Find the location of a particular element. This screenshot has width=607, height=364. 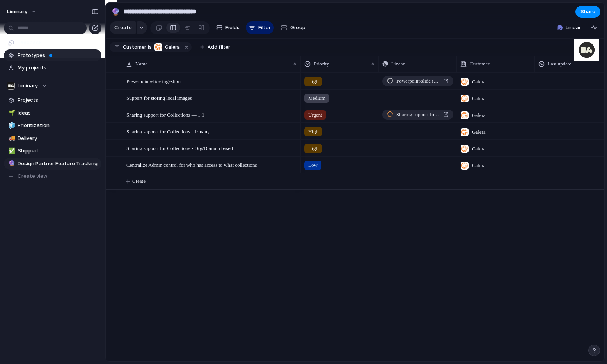

a: Feedback is located at coordinates (52, 42).